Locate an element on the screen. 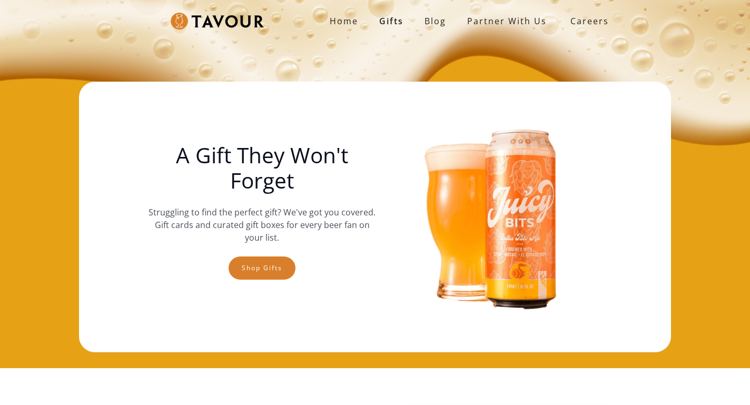 The height and width of the screenshot is (405, 750). p: Struggling to find the perfect gift? We've got you covered. Gift cards and curated gift boxes for... is located at coordinates (262, 225).